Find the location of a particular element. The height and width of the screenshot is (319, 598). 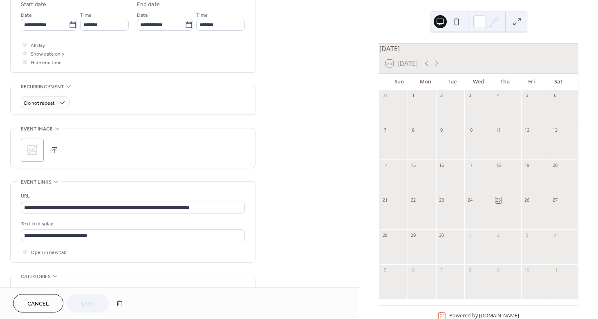

span: Show date only is located at coordinates (47, 54).